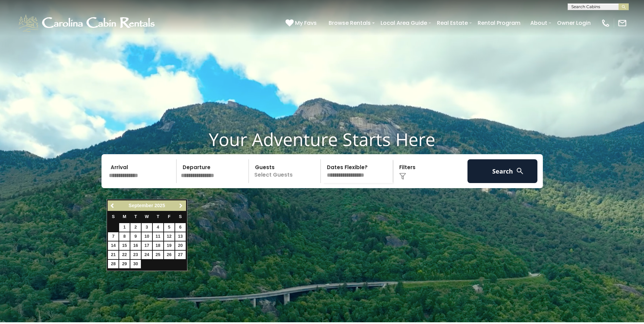  I want to click on img: filter--v1.png, so click(403, 176).